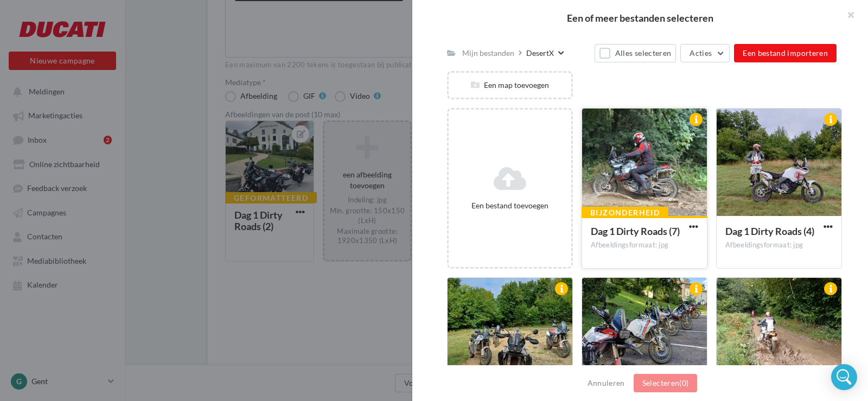  I want to click on span: (0), so click(684, 382).